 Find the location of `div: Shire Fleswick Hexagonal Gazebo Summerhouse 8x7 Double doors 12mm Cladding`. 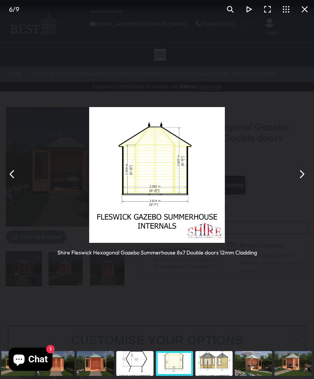

div: Shire Fleswick Hexagonal Gazebo Summerhouse 8x7 Double doors 12mm Cladding is located at coordinates (157, 249).